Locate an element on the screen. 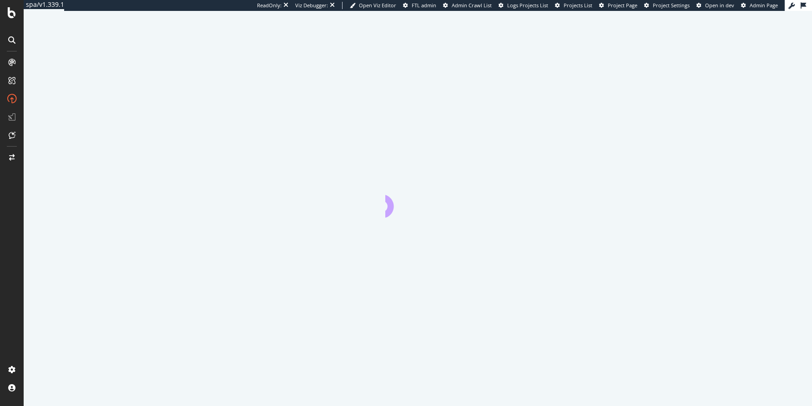 This screenshot has height=406, width=812. a: Admin Crawl List is located at coordinates (467, 5).